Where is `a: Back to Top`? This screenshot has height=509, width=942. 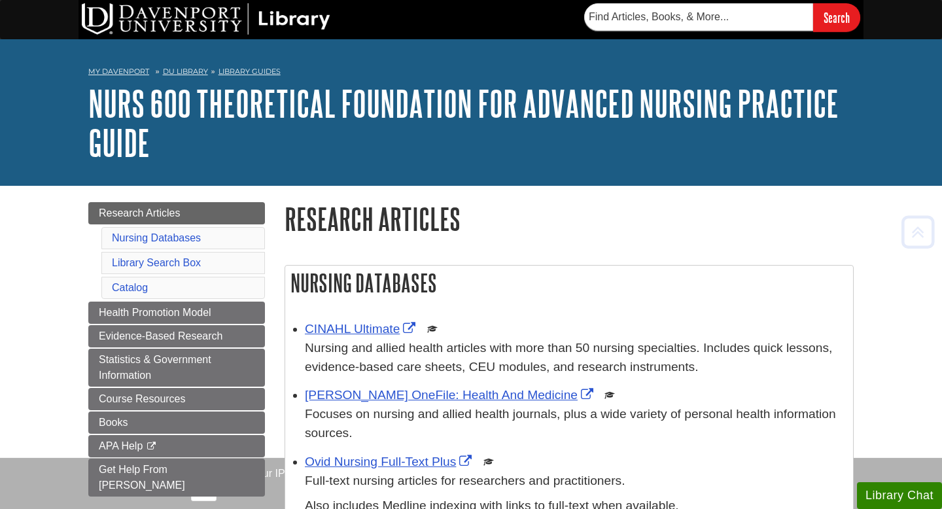
a: Back to Top is located at coordinates (918, 232).